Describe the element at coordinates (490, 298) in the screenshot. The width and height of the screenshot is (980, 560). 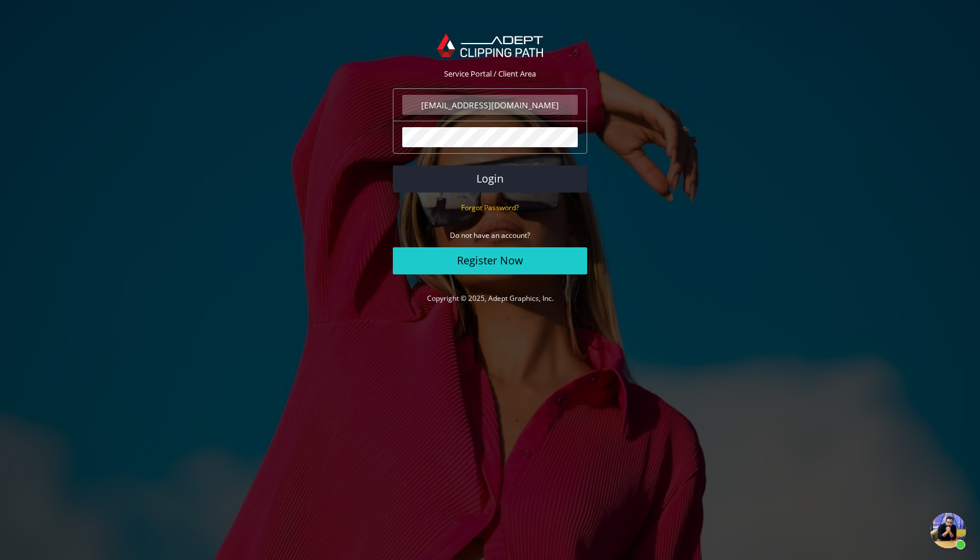
I see `a: Copyright © 2025, Adept Graphics, Inc.` at that location.